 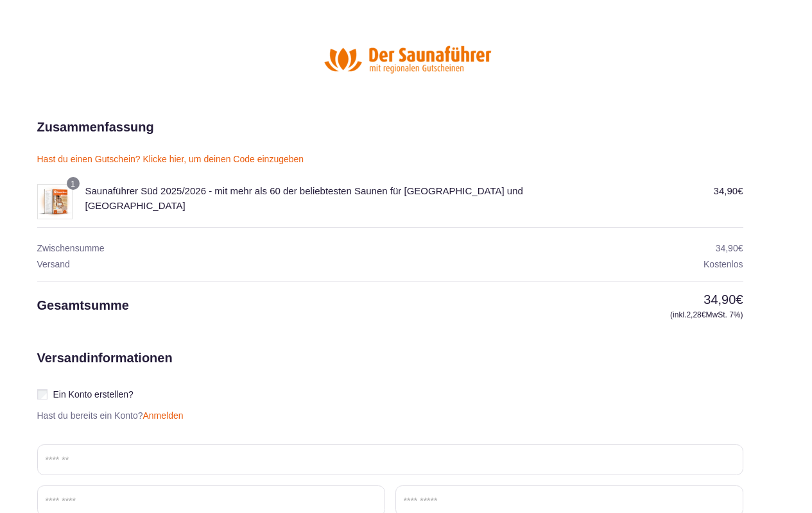 What do you see at coordinates (93, 395) in the screenshot?
I see `span: Ein Konto erstellen?` at bounding box center [93, 395].